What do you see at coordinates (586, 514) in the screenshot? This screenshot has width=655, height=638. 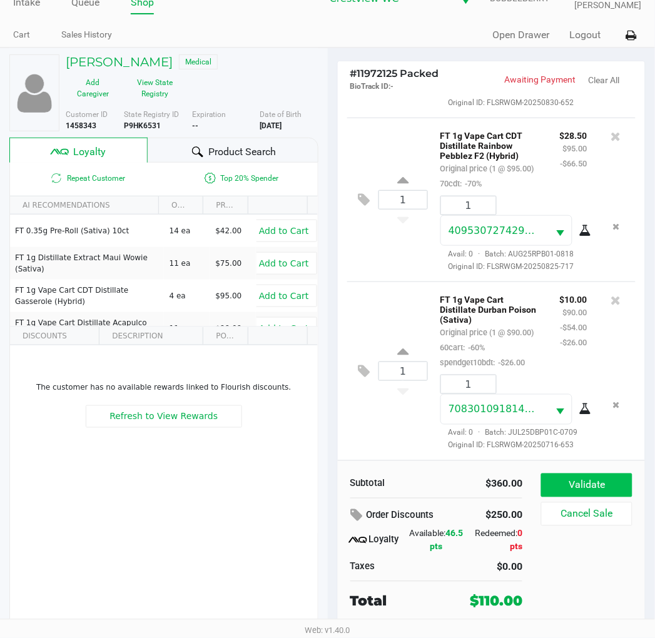 I see `button: Cancel Sale` at bounding box center [586, 514].